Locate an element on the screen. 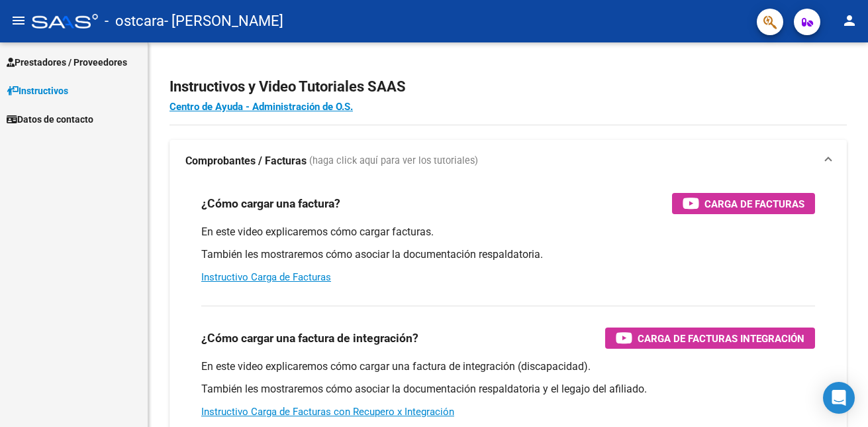  a: Instructivo Carga de Facturas con Recupero x Integración is located at coordinates (328, 411).